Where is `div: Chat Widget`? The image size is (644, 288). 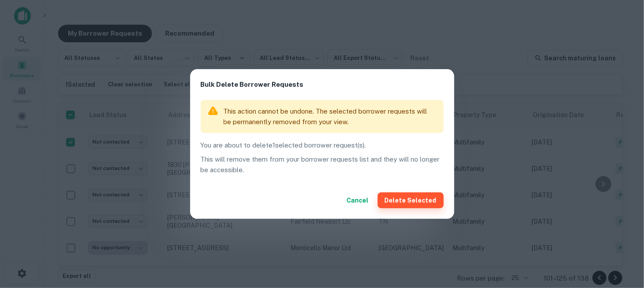 div: Chat Widget is located at coordinates (622, 239).